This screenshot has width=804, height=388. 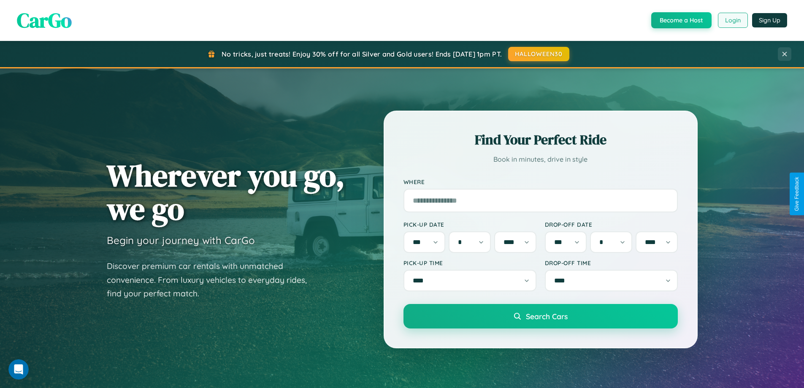 What do you see at coordinates (769, 20) in the screenshot?
I see `button: Sign Up` at bounding box center [769, 20].